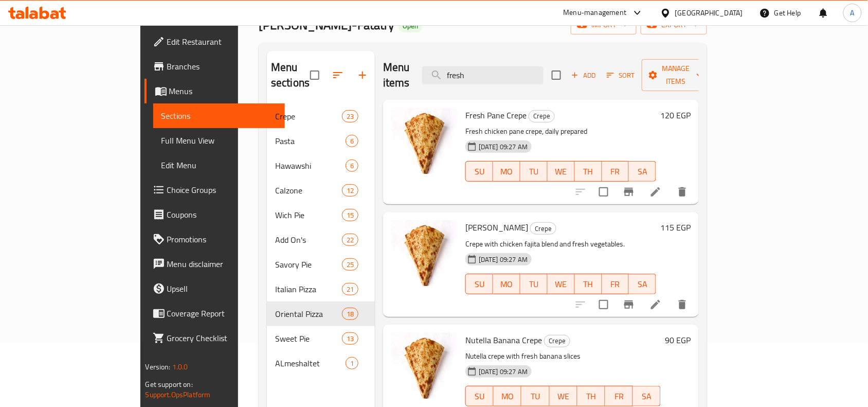  I want to click on span: ALmeshaltet, so click(310, 363).